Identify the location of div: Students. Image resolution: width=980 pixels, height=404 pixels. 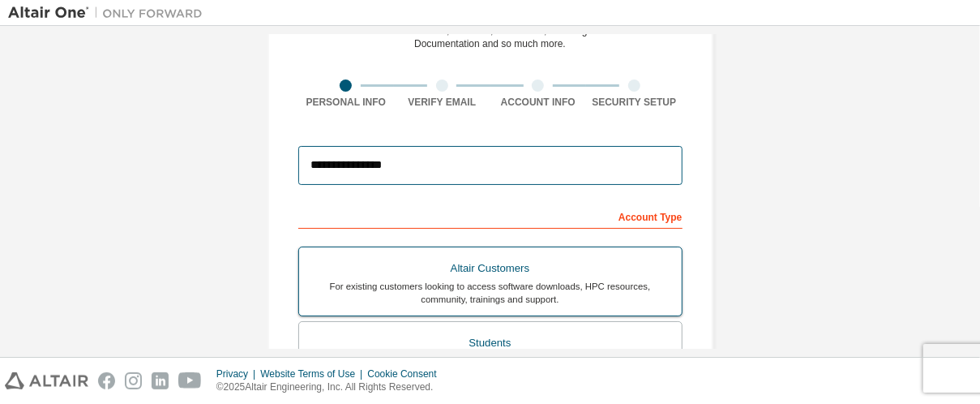
(491, 343).